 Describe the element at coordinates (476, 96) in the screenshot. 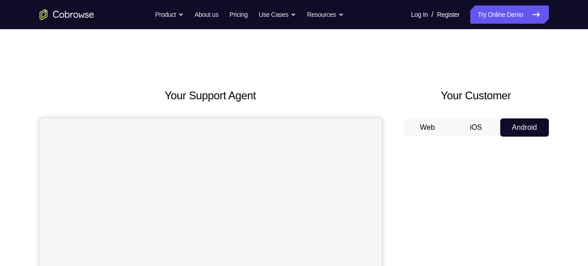

I see `h2: Your Customer` at that location.